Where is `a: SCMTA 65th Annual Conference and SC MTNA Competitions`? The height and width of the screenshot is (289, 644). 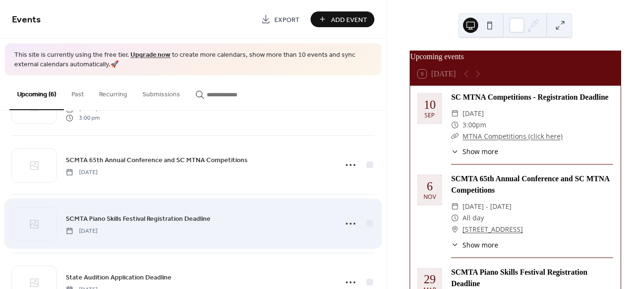 a: SCMTA 65th Annual Conference and SC MTNA Competitions is located at coordinates (157, 160).